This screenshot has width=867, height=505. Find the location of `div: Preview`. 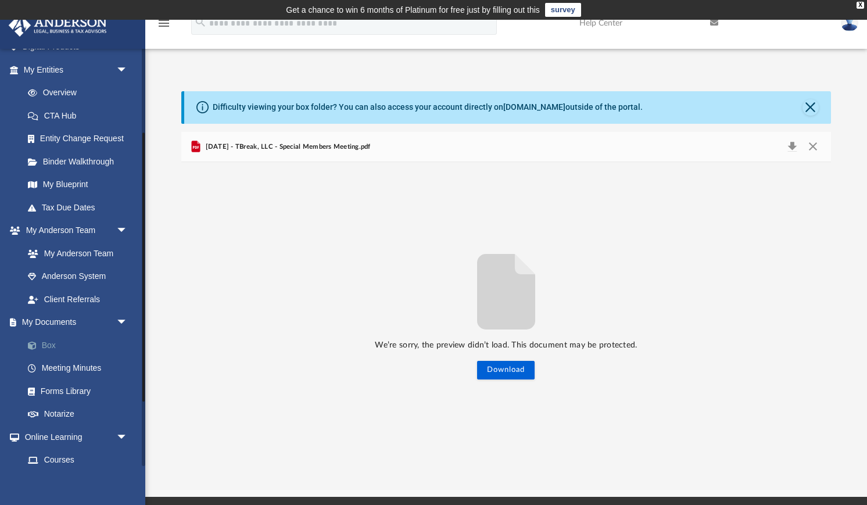

div: Preview is located at coordinates (506, 297).